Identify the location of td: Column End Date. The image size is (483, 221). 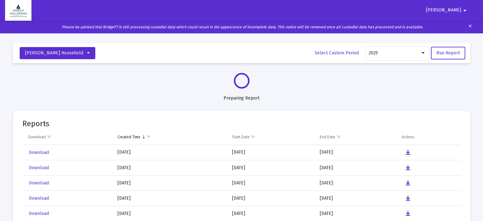
(357, 137).